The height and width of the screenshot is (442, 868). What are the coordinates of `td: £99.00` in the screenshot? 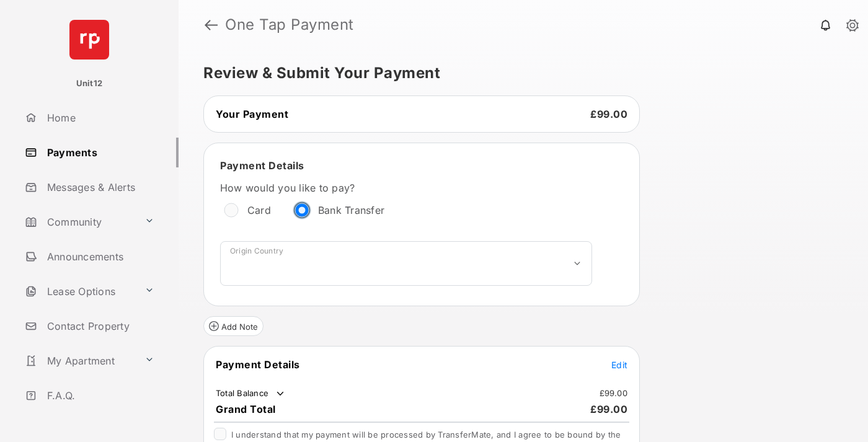 It's located at (613, 393).